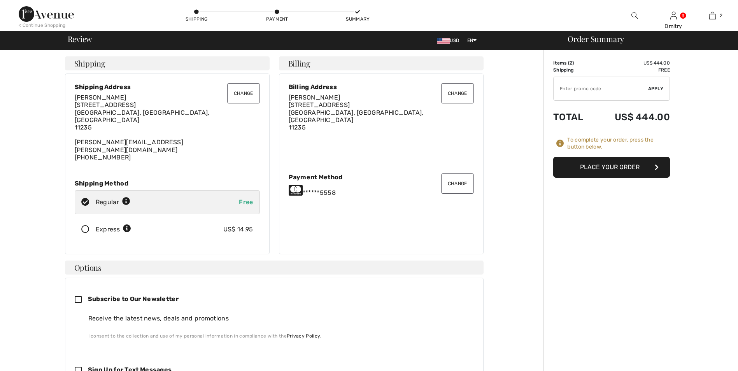 The width and height of the screenshot is (738, 371). Describe the element at coordinates (381, 87) in the screenshot. I see `div: Billing Address` at that location.